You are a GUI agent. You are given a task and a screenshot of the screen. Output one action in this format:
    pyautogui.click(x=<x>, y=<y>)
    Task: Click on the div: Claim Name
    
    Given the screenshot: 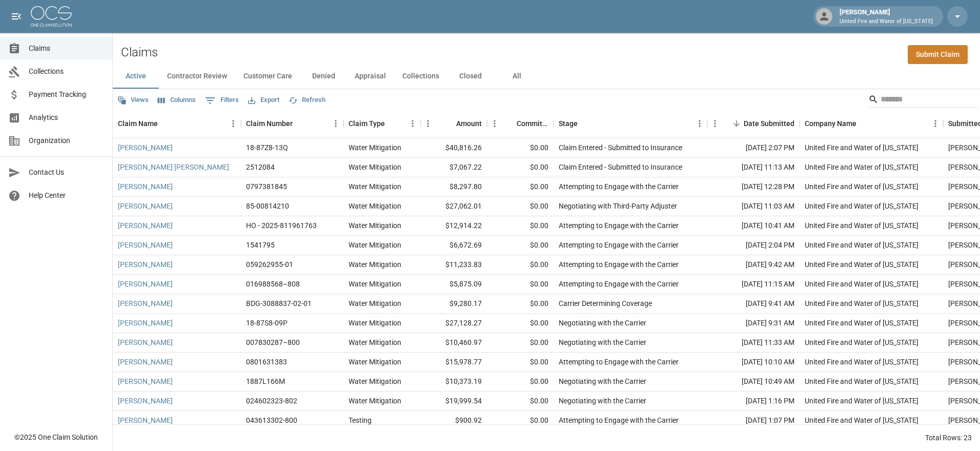 What is the action you would take?
    pyautogui.click(x=138, y=124)
    